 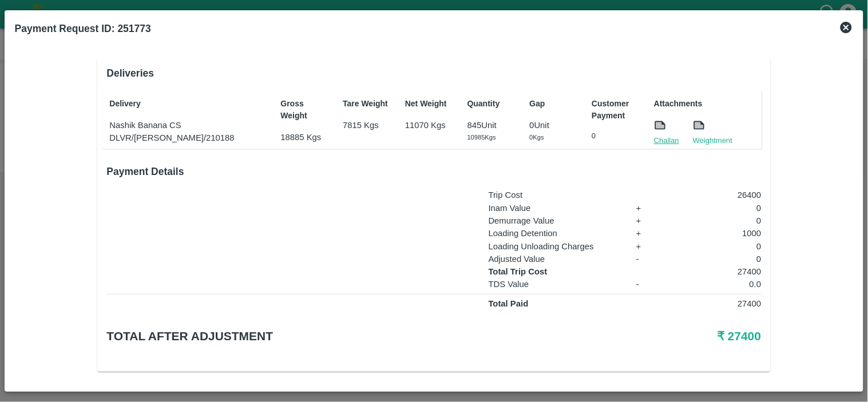 What do you see at coordinates (492, 103) in the screenshot?
I see `p: Quantity` at bounding box center [492, 103].